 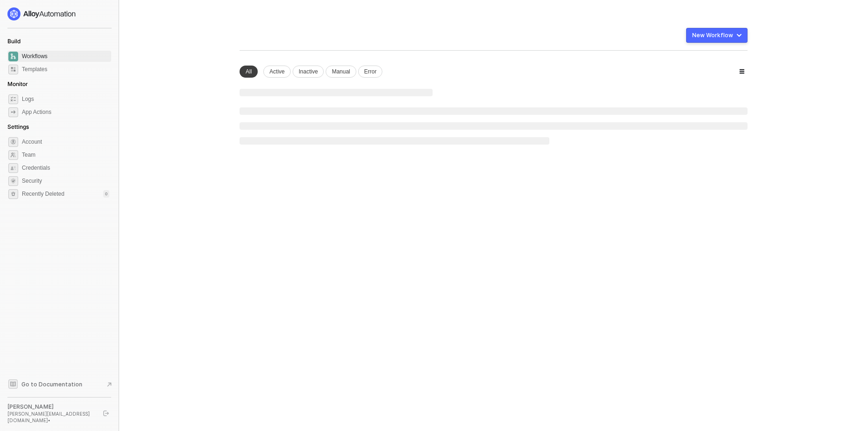 I want to click on span: marketplace, so click(x=13, y=69).